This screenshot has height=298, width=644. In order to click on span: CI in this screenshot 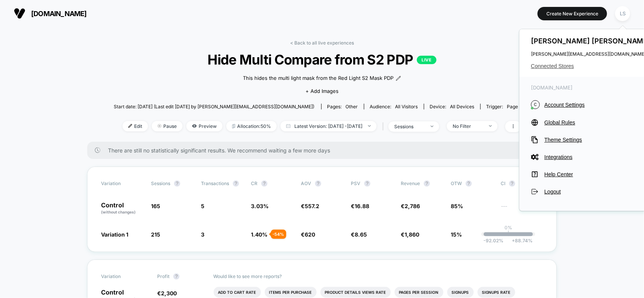, I will do `click(522, 183)`.